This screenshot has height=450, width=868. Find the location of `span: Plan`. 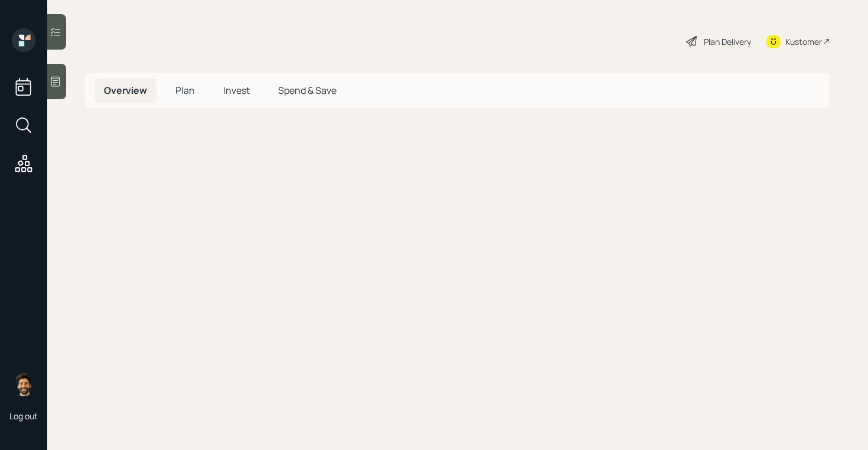

span: Plan is located at coordinates (185, 90).